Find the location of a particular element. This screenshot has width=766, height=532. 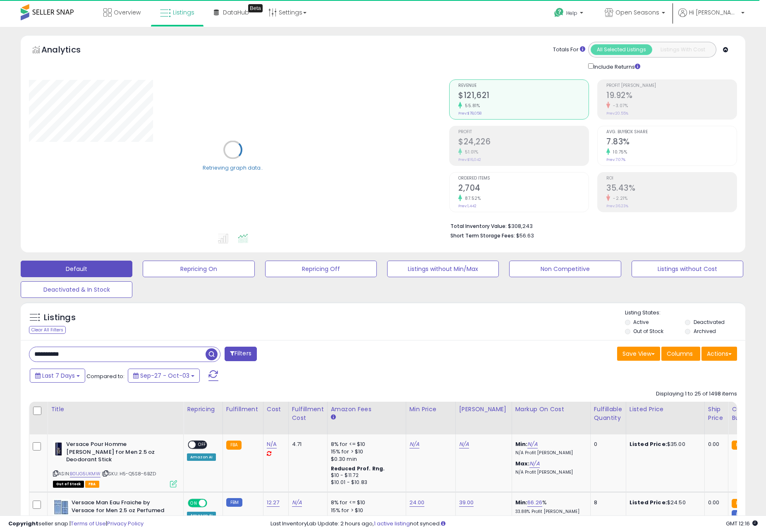

h5: Listings is located at coordinates (59, 317).